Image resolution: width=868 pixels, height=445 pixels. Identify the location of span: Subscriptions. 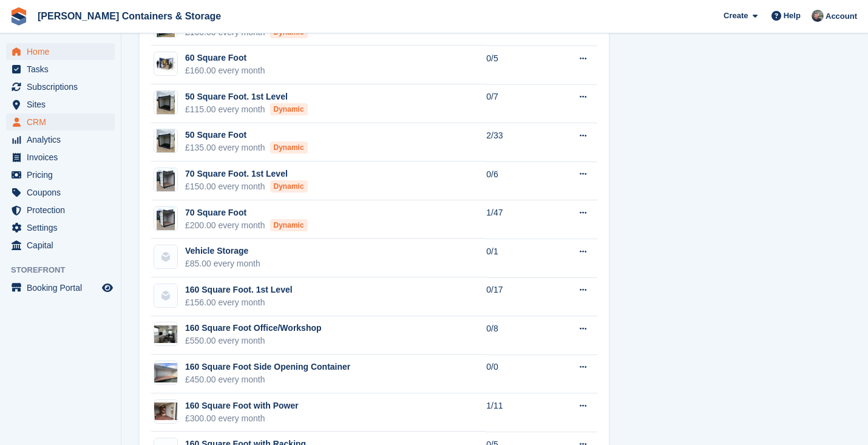
(63, 87).